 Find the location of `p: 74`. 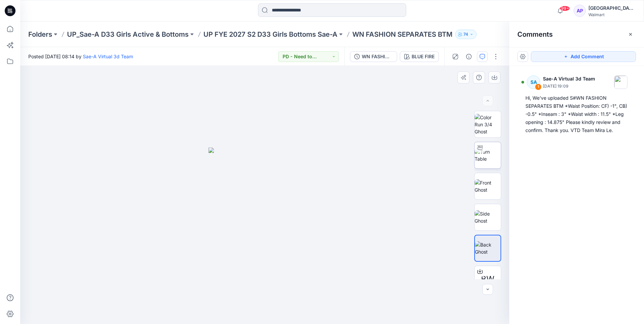

p: 74 is located at coordinates (466, 35).